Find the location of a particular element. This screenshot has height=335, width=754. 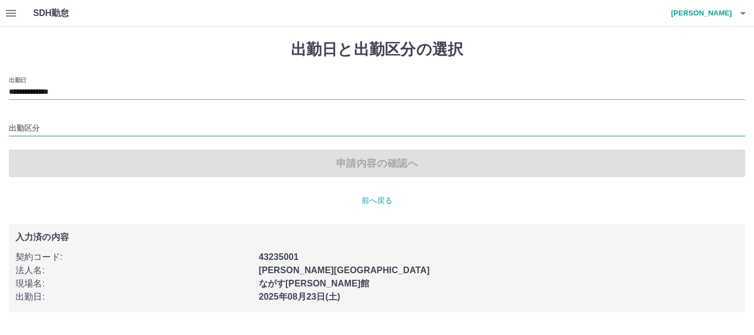

b: 43235001 is located at coordinates (279, 257).